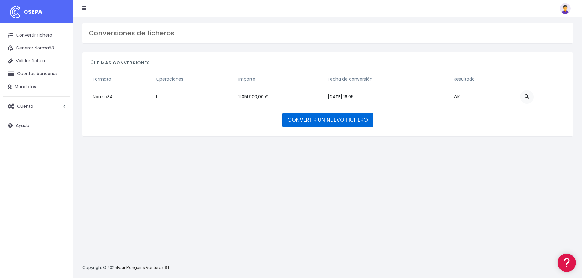 This screenshot has width=582, height=278. I want to click on a: Validar fichero, so click(37, 61).